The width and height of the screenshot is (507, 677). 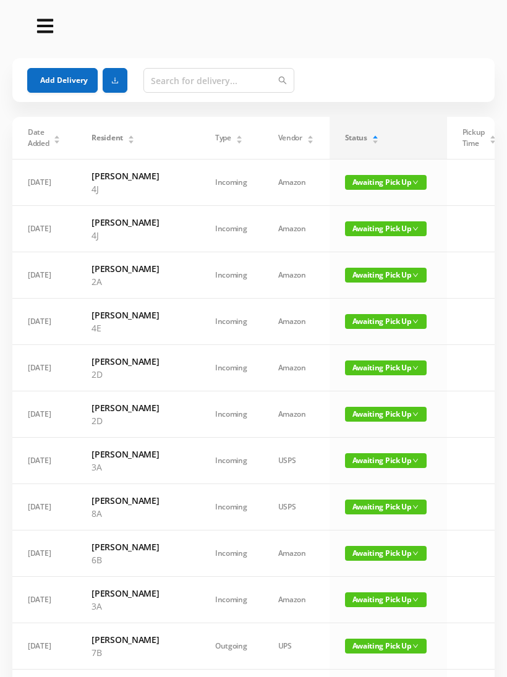 What do you see at coordinates (138, 281) in the screenshot?
I see `p: 2A` at bounding box center [138, 281].